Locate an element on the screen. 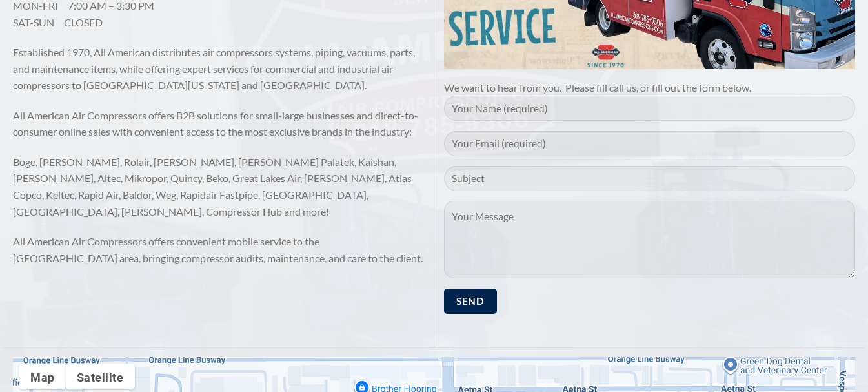 The width and height of the screenshot is (868, 392). p: We want to hear from you. Please fill call us, or fill out the form below. is located at coordinates (650, 87).